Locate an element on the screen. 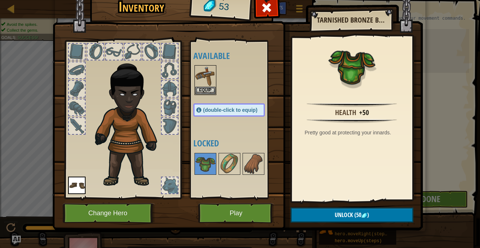 This screenshot has width=480, height=248. h4: Locked is located at coordinates (237, 143).